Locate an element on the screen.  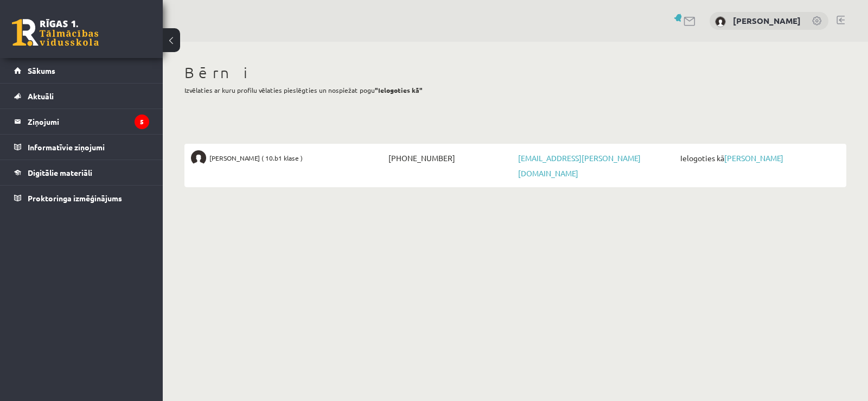
span: Proktoringa izmēģinājums is located at coordinates (75, 198).